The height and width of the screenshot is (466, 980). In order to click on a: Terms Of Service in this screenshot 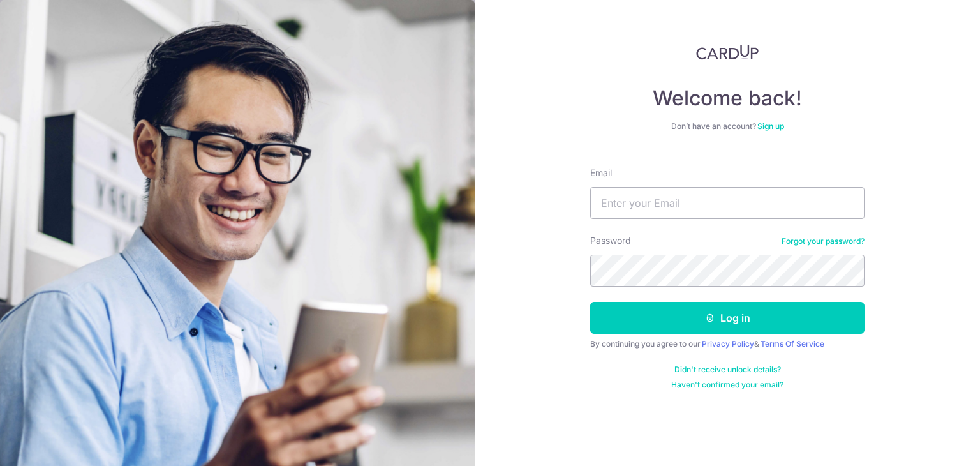, I will do `click(792, 344)`.